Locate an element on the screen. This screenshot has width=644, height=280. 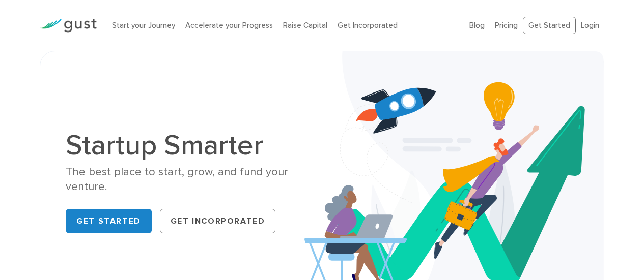
a: Start your Journey is located at coordinates (144, 25).